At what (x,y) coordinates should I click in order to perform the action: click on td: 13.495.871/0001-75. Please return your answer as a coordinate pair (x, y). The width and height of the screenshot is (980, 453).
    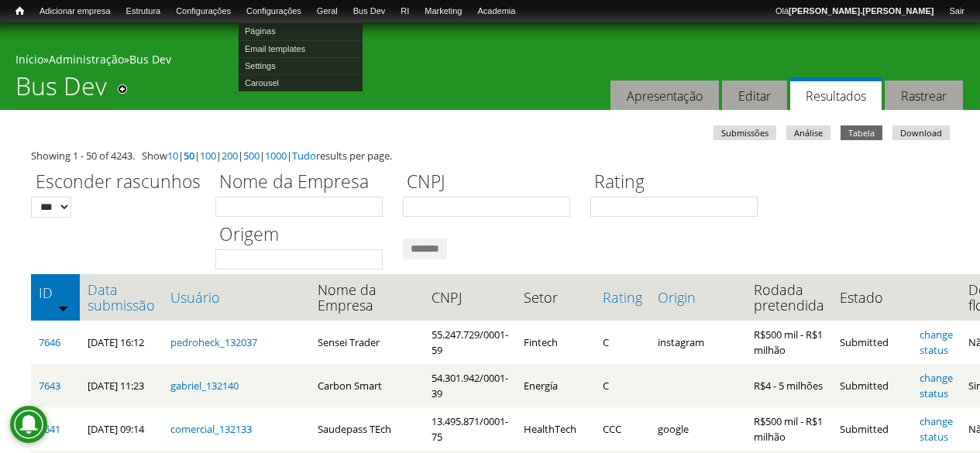
    Looking at the image, I should click on (469, 429).